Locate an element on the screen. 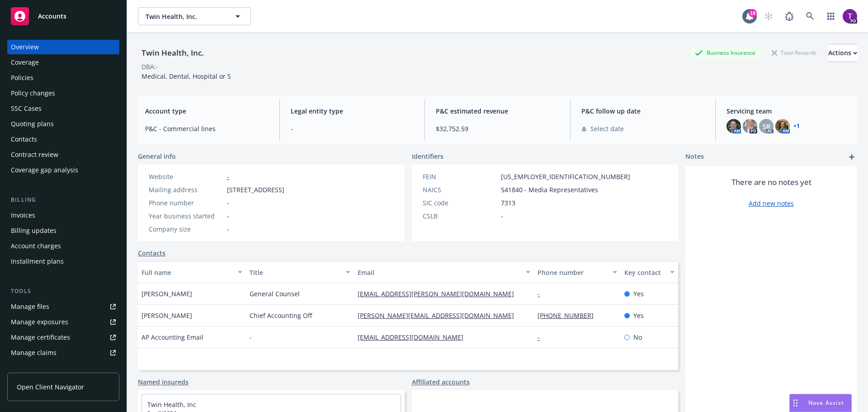  span: General Counsel is located at coordinates (275, 293).